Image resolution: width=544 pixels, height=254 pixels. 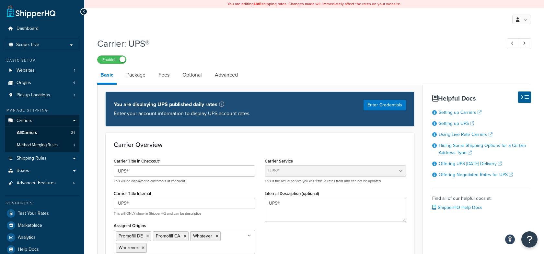 I want to click on a: Basic, so click(x=107, y=76).